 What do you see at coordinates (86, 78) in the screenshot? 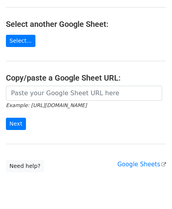
I see `h4: Copy/paste a Google Sheet URL:` at bounding box center [86, 78].